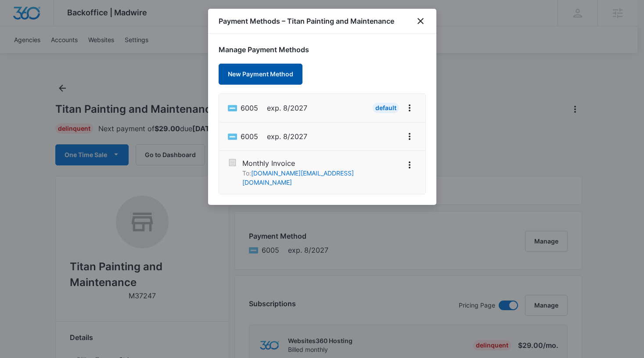 This screenshot has height=358, width=644. Describe the element at coordinates (421, 21) in the screenshot. I see `button: close` at that location.